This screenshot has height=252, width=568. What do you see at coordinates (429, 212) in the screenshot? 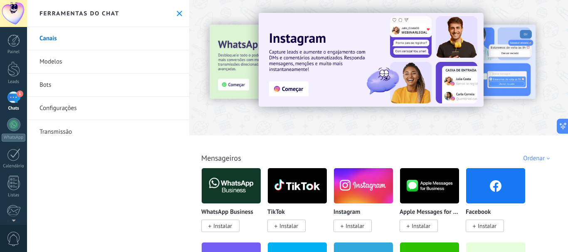
I see `p: Apple Messages for Business` at bounding box center [429, 212].